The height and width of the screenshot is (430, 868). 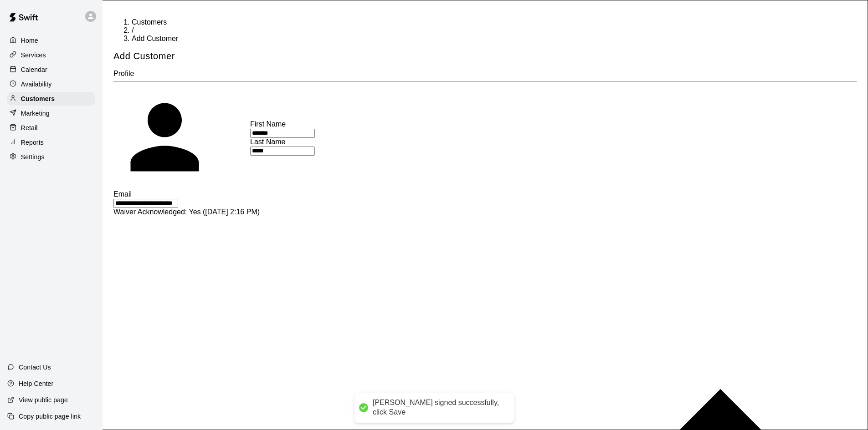 I want to click on p: Services, so click(x=33, y=55).